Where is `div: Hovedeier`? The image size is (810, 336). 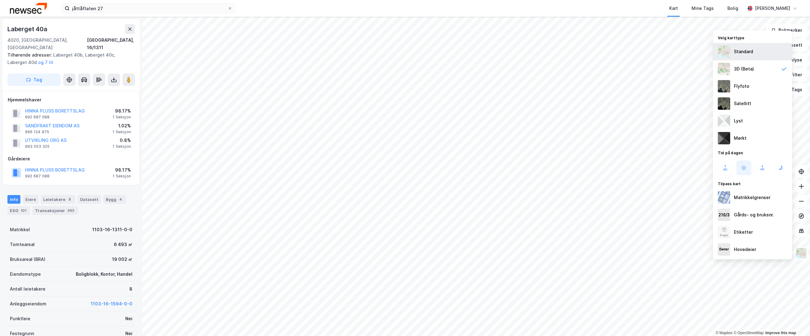
div: Hovedeier is located at coordinates (745, 250).